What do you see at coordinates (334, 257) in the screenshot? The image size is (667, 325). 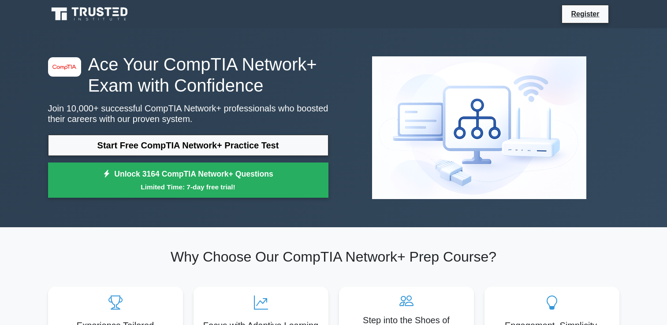 I see `h2: Why Choose Our CompTIA Network+ Prep Course?` at bounding box center [334, 257].